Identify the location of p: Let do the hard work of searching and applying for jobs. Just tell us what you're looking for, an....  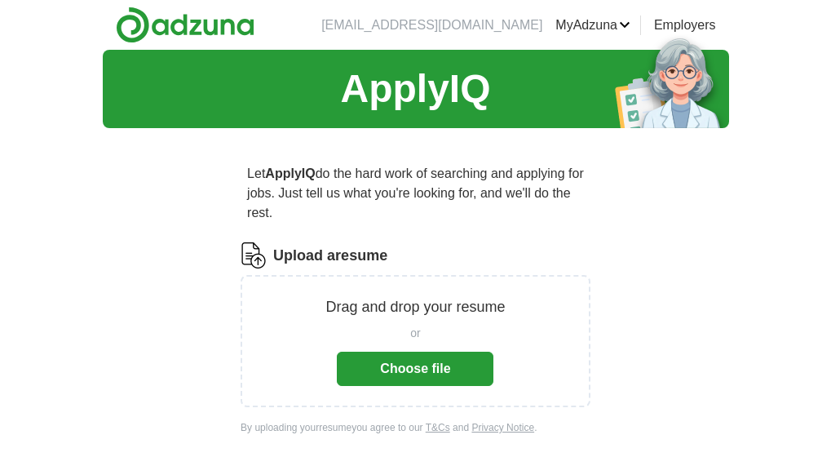
(415, 193).